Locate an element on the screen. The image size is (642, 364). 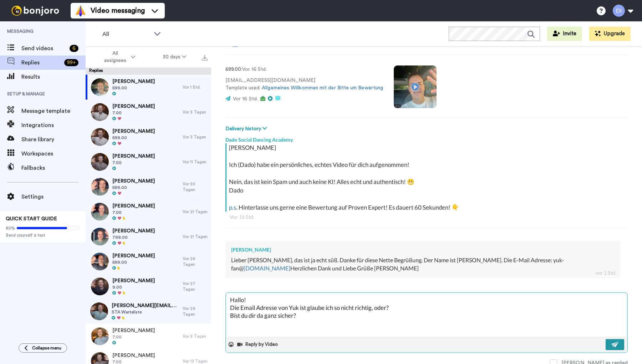
span: STA Warteliste is located at coordinates (145, 312).